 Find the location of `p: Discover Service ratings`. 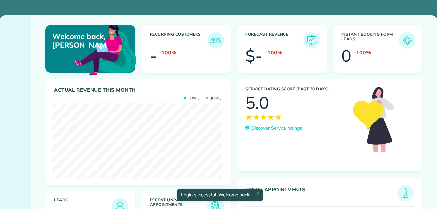

p: Discover Service ratings is located at coordinates (276, 128).